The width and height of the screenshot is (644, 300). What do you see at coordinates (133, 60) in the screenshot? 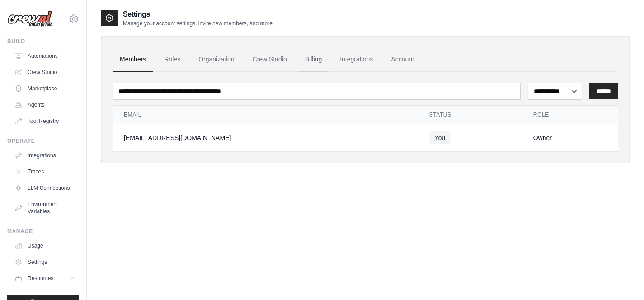
I see `a: Members` at bounding box center [133, 60].